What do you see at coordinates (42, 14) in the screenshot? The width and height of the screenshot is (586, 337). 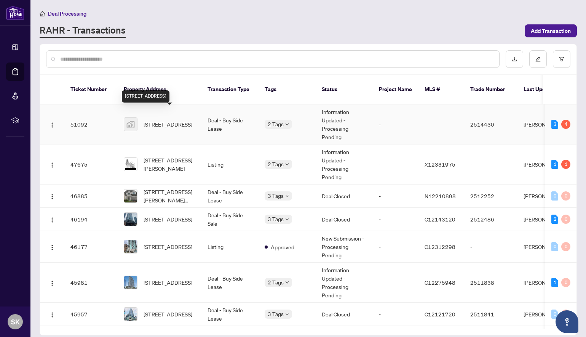 I see `span: home` at bounding box center [42, 14].